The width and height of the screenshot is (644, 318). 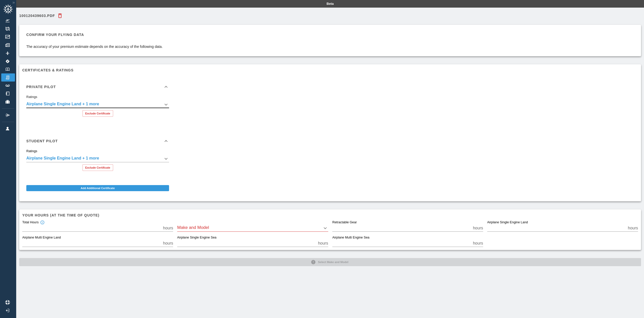 What do you see at coordinates (41, 87) in the screenshot?
I see `h6: Private Pilot` at bounding box center [41, 87].